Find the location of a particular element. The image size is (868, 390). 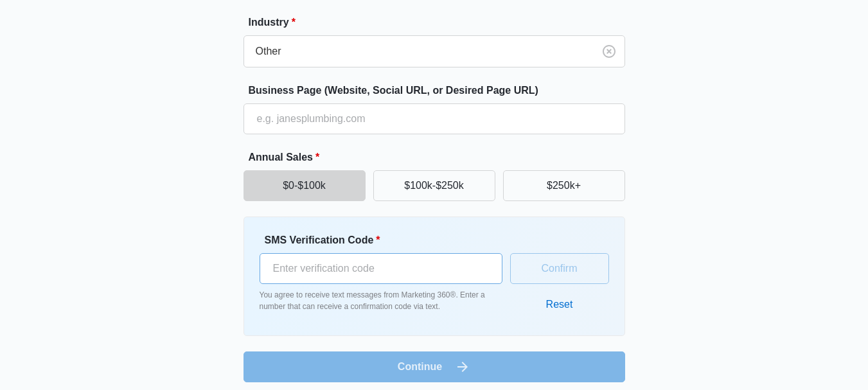

label: Industry is located at coordinates (439, 23).